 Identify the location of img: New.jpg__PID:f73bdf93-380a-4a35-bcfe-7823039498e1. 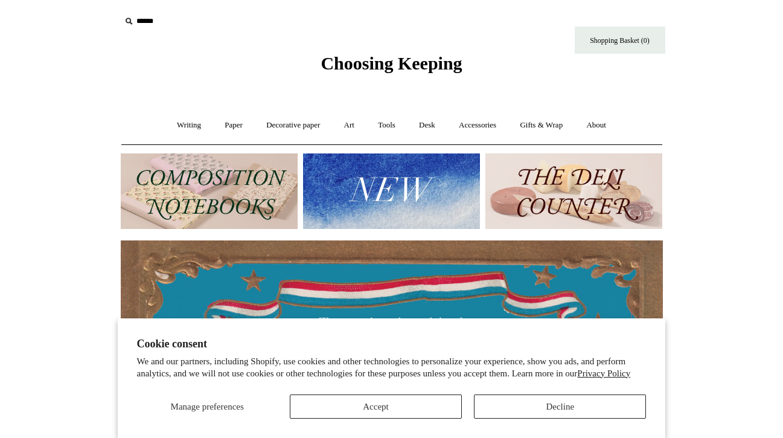
(391, 191).